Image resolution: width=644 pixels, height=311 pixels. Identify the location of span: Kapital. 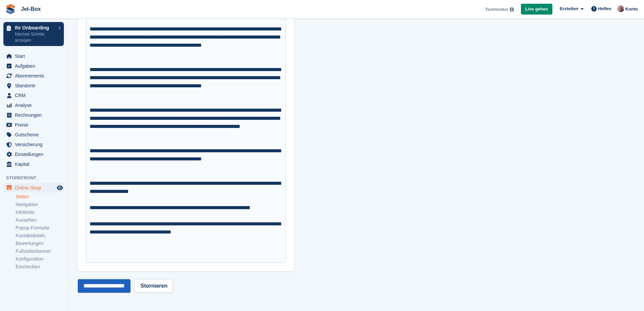
(35, 164).